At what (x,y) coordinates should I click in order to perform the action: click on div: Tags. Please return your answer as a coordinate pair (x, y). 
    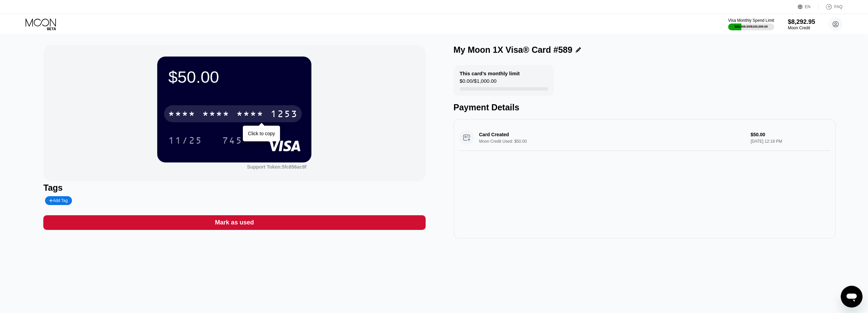
    Looking at the image, I should click on (234, 188).